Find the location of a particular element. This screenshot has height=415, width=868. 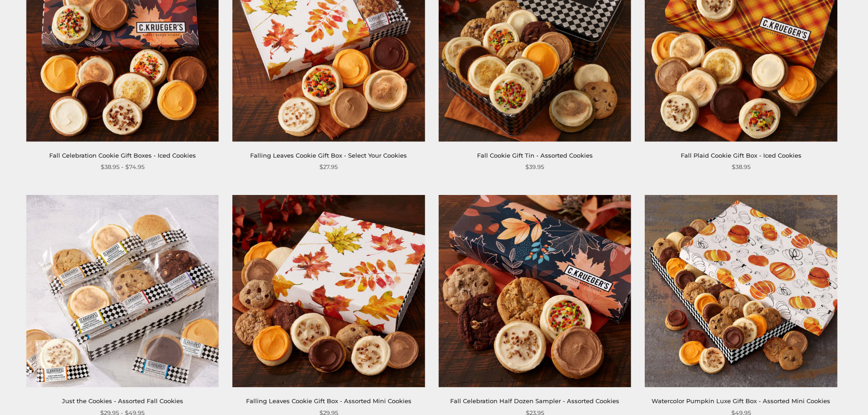

img: Falling Leaves Cookie Gift Box - Assorted Mini Cookies is located at coordinates (328, 291).